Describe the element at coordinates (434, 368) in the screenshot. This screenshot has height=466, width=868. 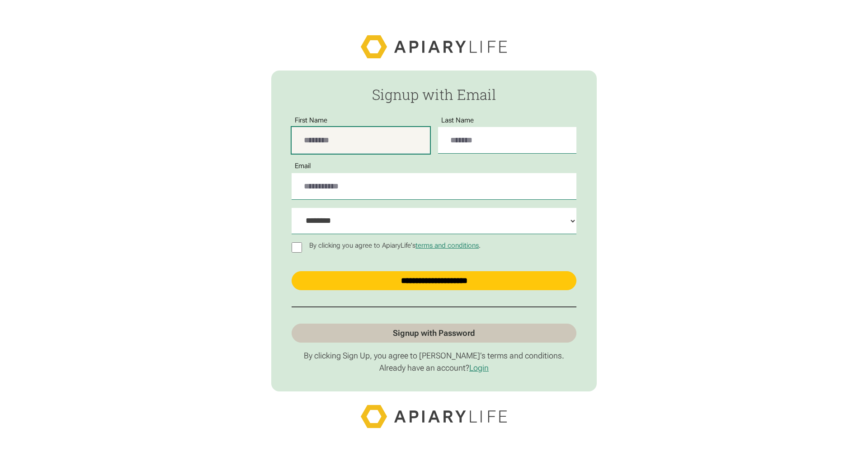
I see `p: Already have an account?` at that location.